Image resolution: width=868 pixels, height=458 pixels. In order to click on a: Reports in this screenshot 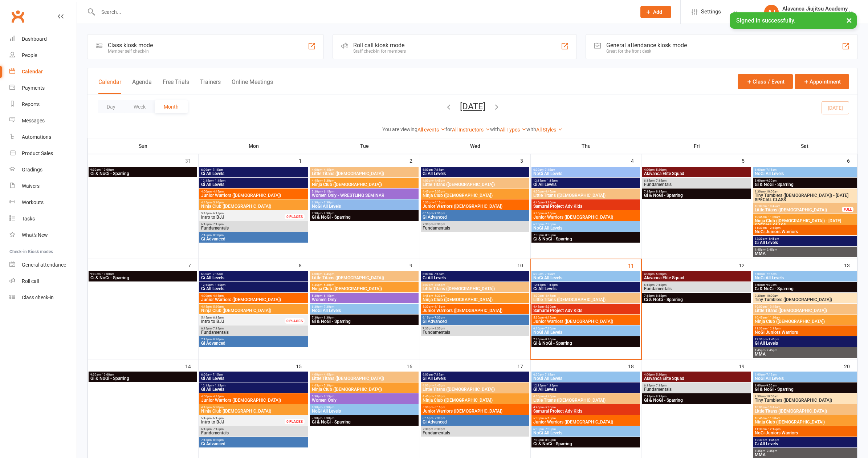, I will do `click(43, 104)`.